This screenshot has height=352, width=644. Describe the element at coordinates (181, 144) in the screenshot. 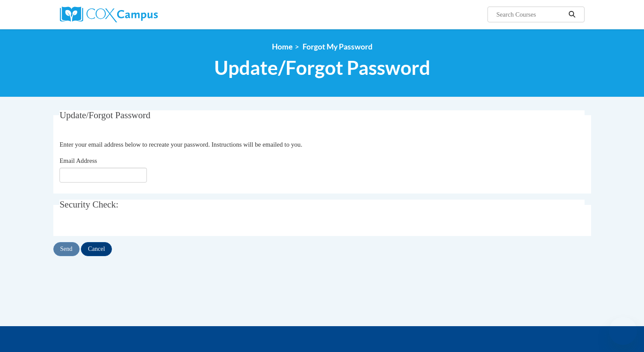

I see `span: Enter your email address below to recreate your password. Instructions will be emailed to you.` at that location.